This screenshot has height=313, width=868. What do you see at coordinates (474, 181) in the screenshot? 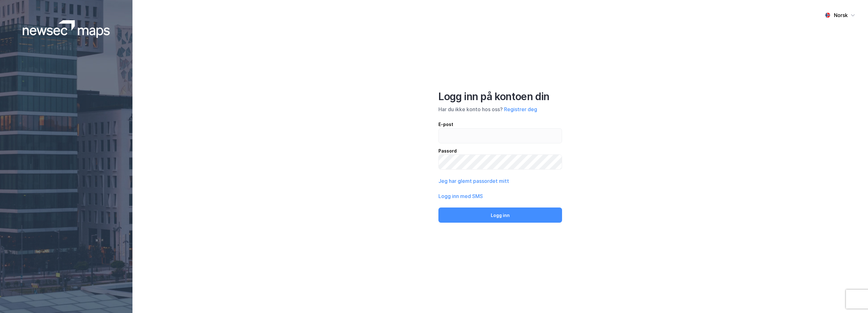
I see `button: Jeg har glemt passordet mitt` at bounding box center [474, 181].